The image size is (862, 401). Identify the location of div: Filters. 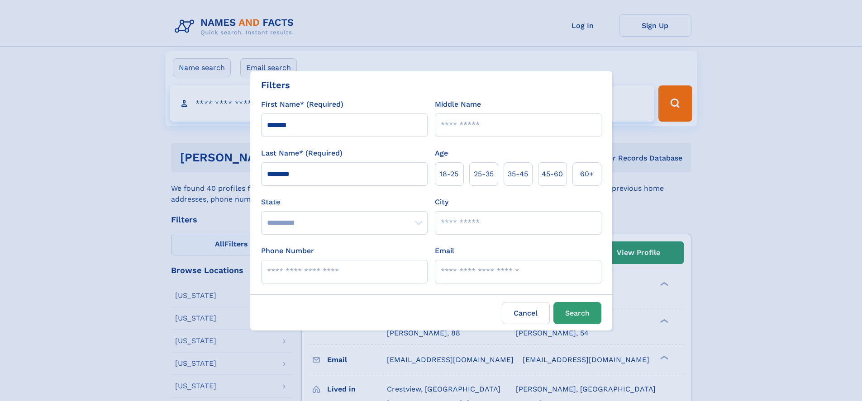
(275, 85).